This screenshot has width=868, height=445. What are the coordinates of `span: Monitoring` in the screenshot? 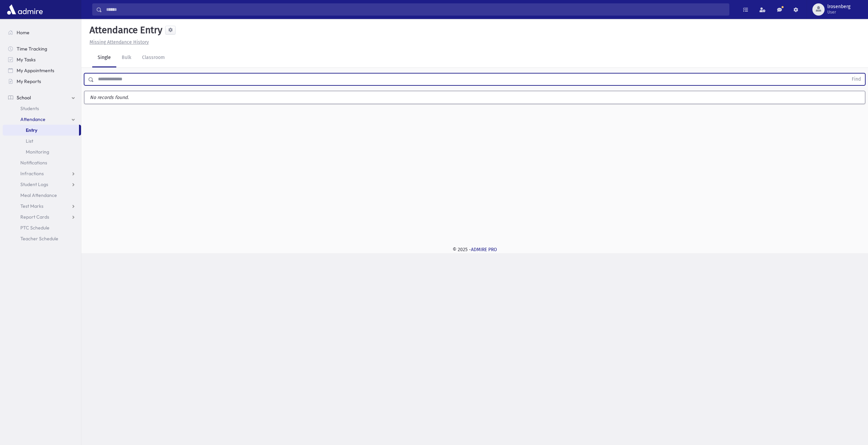 It's located at (37, 152).